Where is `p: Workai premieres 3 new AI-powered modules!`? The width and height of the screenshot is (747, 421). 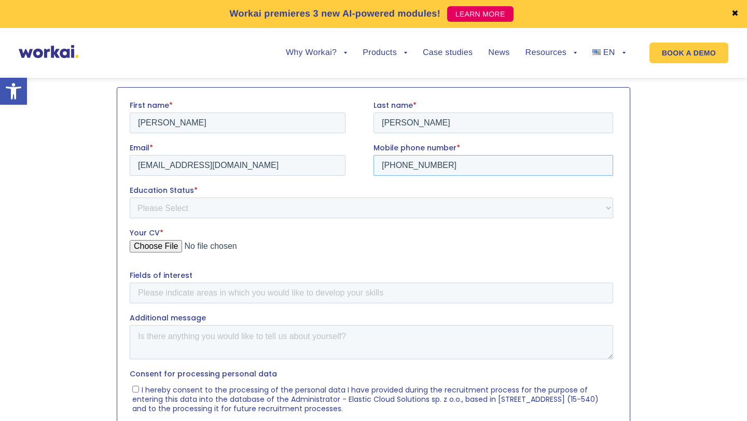
p: Workai premieres 3 new AI-powered modules! is located at coordinates (335, 13).